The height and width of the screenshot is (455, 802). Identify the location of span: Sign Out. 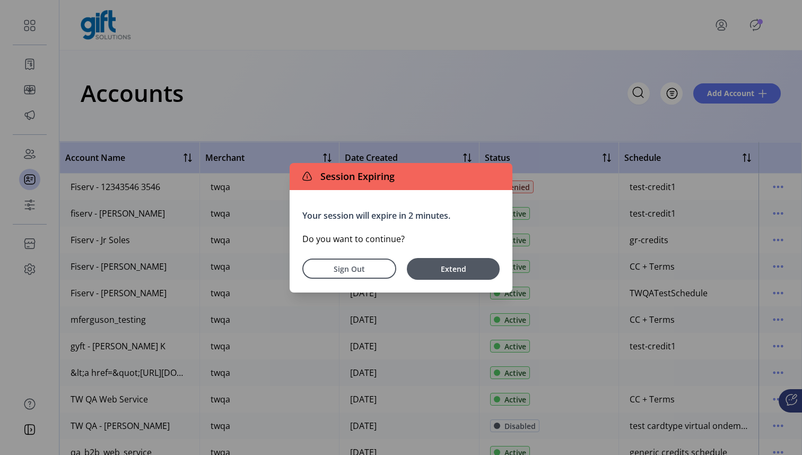
(349, 268).